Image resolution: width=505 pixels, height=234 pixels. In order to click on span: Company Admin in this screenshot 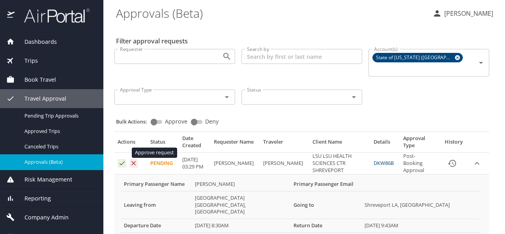, I will do `click(41, 217)`.